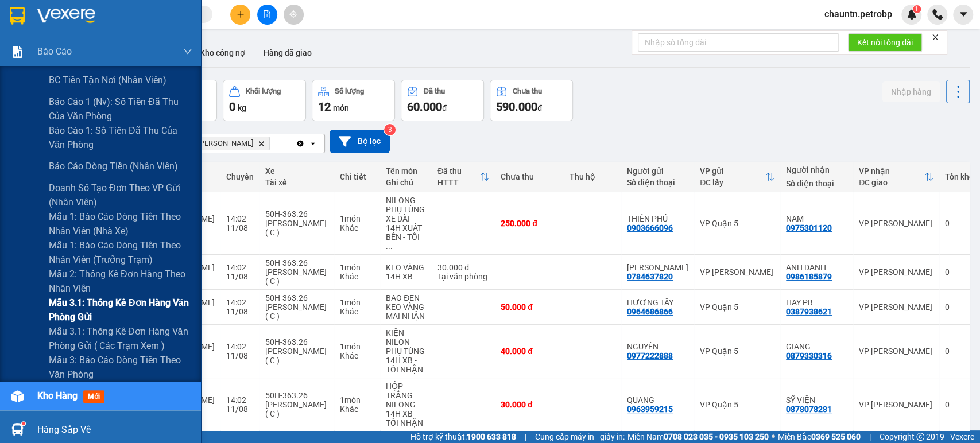  I want to click on div: Khối lượng, so click(263, 92).